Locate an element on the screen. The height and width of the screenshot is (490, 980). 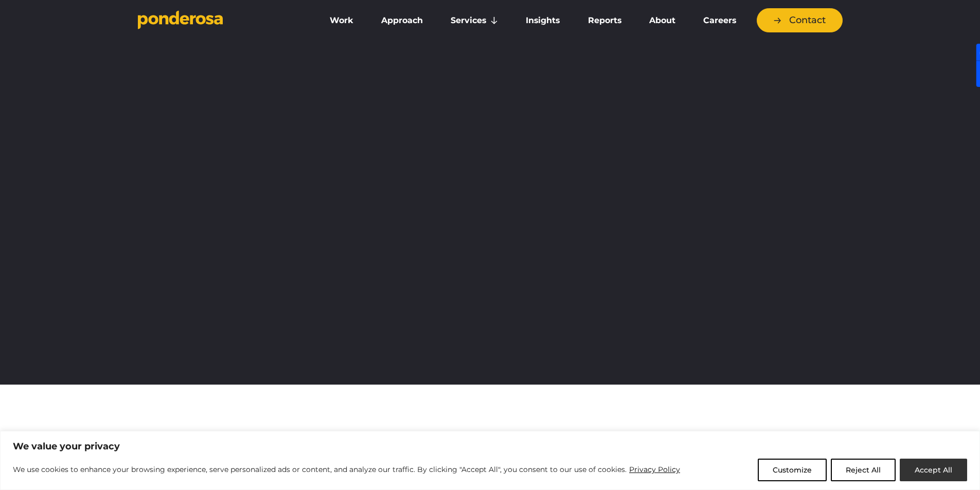
a: Contact is located at coordinates (799, 20).